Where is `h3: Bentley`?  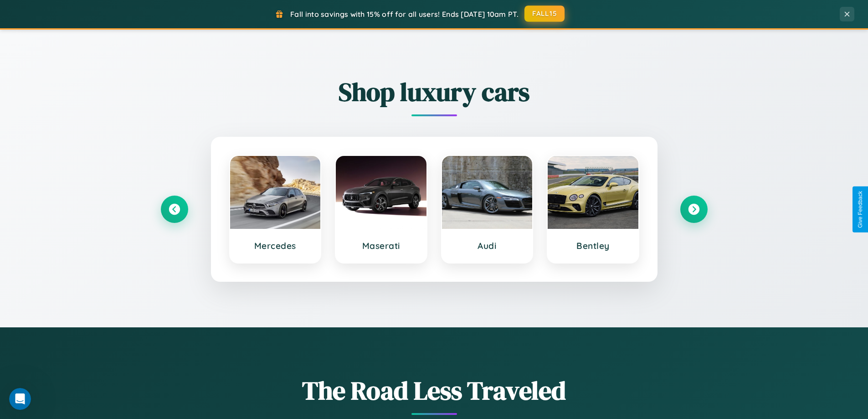 h3: Bentley is located at coordinates (593, 246).